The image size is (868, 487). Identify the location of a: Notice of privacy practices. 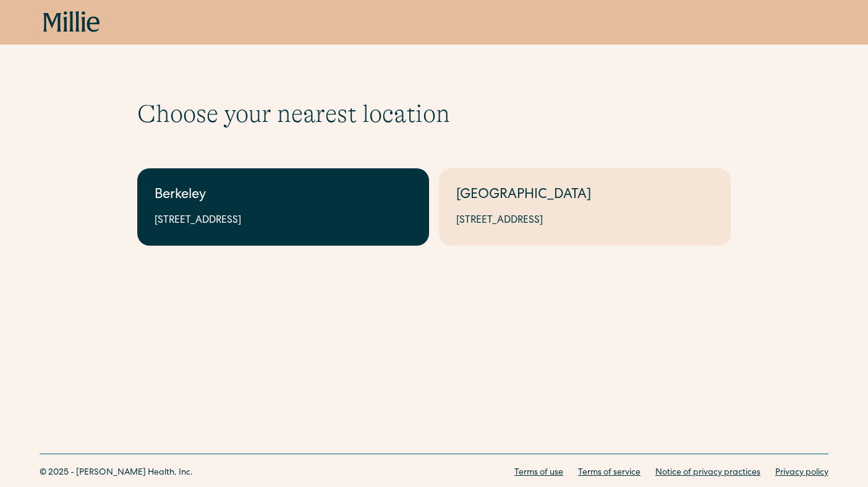
(708, 473).